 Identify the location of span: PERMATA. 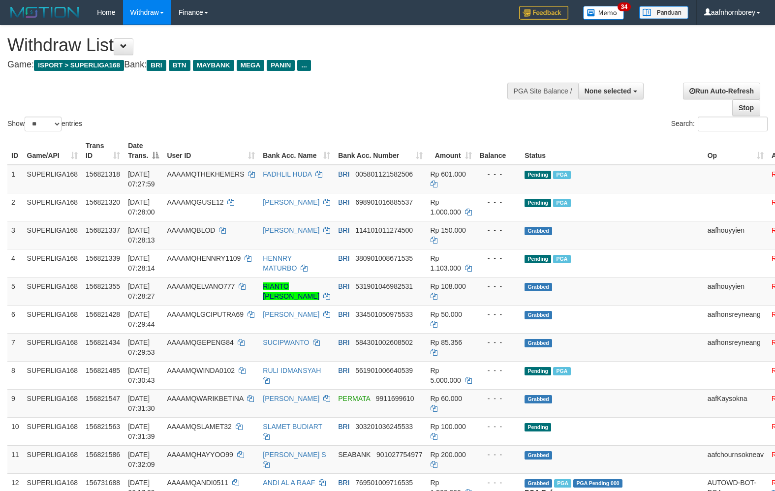
(354, 399).